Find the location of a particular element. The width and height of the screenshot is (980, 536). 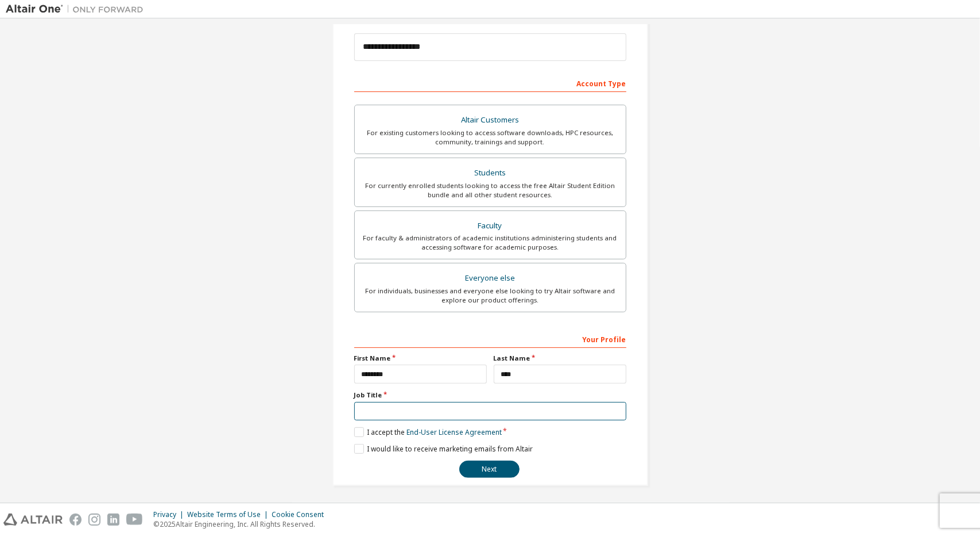

div: Students is located at coordinates (491, 173).